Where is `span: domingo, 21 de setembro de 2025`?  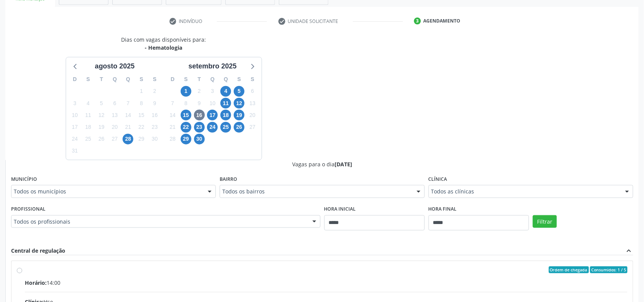 span: domingo, 21 de setembro de 2025 is located at coordinates (172, 127).